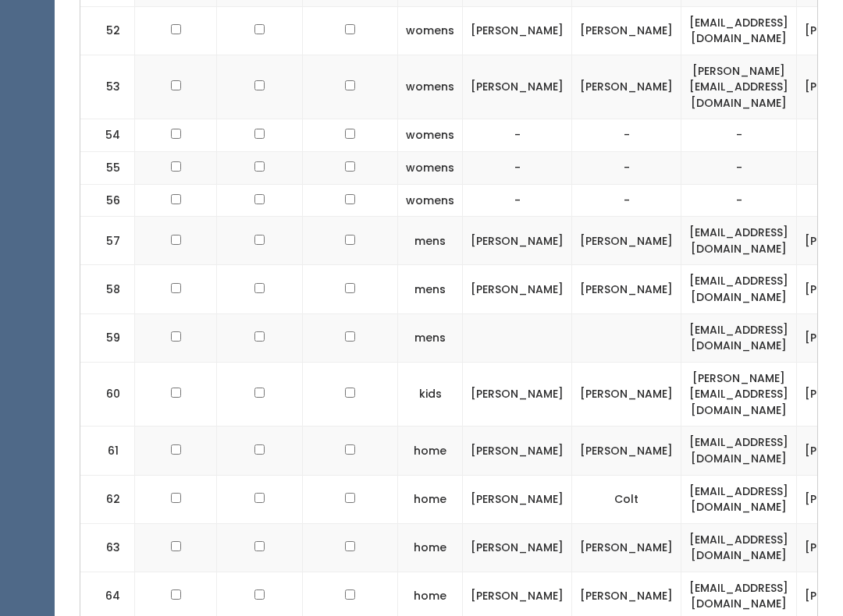  I want to click on td: 60, so click(108, 394).